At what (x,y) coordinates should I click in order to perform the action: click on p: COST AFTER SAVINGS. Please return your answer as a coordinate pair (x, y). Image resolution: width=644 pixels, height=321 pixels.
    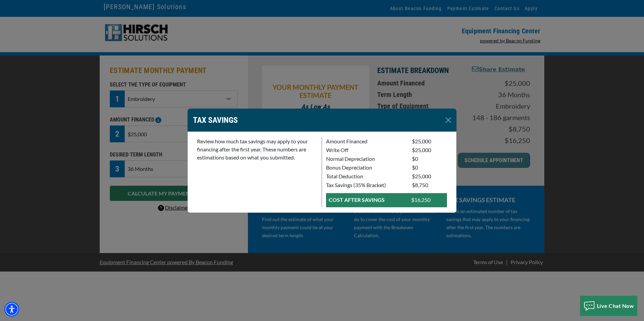
    Looking at the image, I should click on (365, 200).